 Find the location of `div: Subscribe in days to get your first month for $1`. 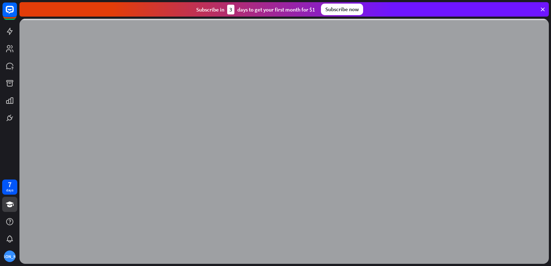

div: Subscribe in days to get your first month for $1 is located at coordinates (256, 9).